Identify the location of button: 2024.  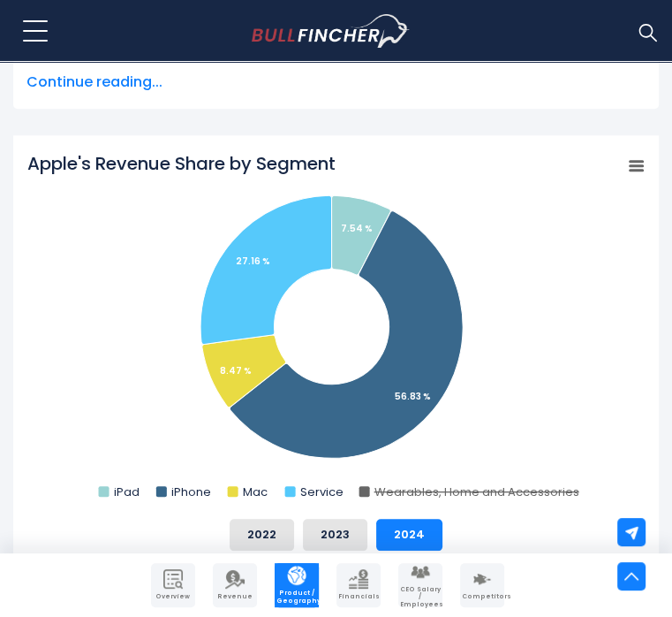
(409, 534).